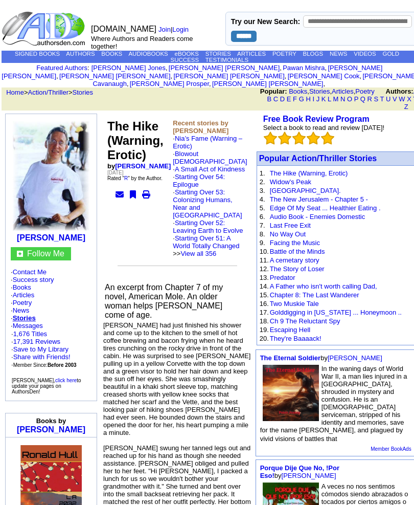 Image resolution: width=414 pixels, height=505 pixels. What do you see at coordinates (302, 99) in the screenshot?
I see `a: G` at bounding box center [302, 99].